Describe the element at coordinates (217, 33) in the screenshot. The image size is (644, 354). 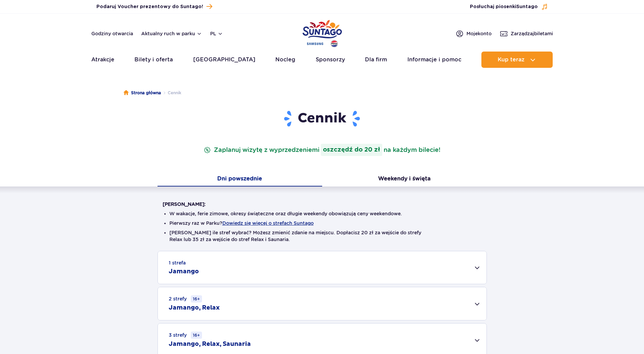
I see `button: pl` at that location.